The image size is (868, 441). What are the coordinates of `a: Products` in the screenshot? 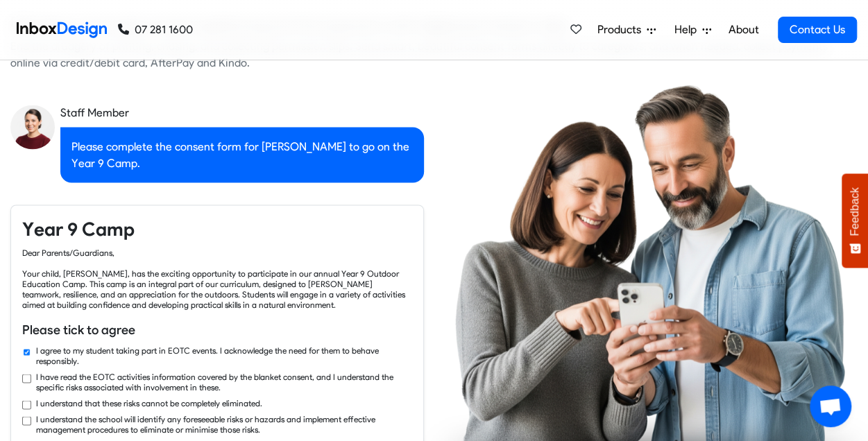 It's located at (626, 30).